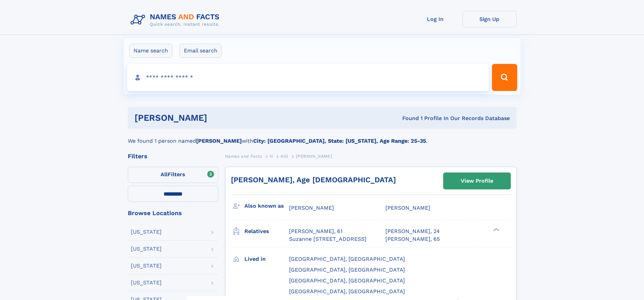  I want to click on a: Log In, so click(436, 19).